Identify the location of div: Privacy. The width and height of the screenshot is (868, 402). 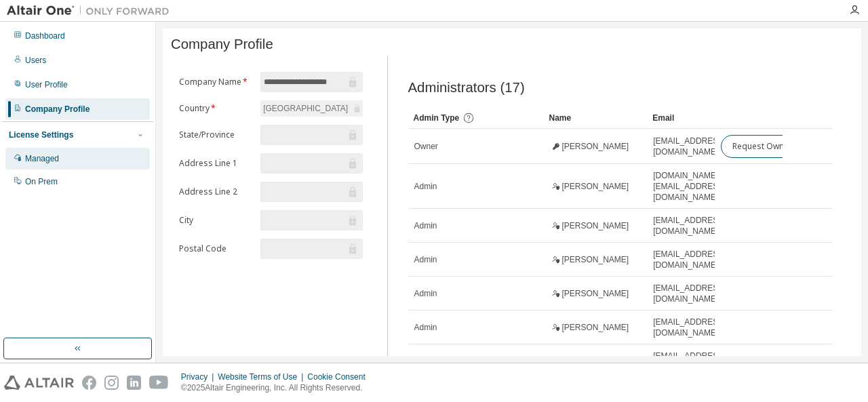
(200, 377).